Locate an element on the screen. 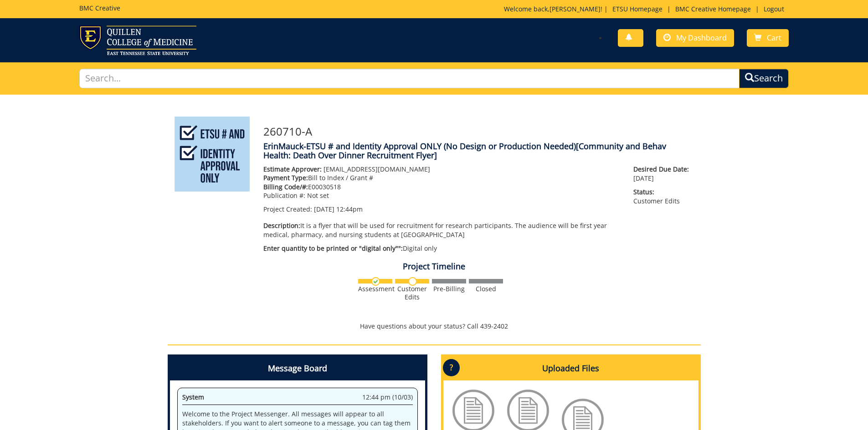 The image size is (868, 430). h5: BMC Creative is located at coordinates (100, 8).